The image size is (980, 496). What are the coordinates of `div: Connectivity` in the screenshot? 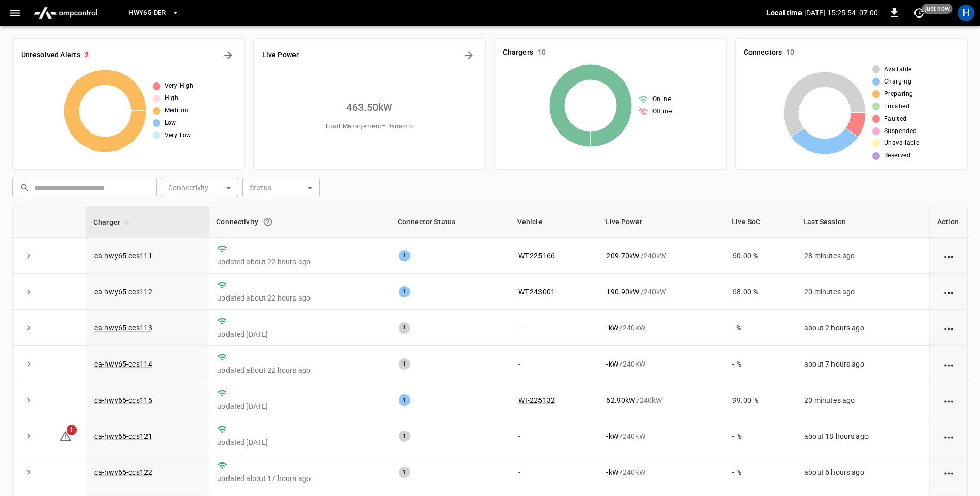 It's located at (300, 222).